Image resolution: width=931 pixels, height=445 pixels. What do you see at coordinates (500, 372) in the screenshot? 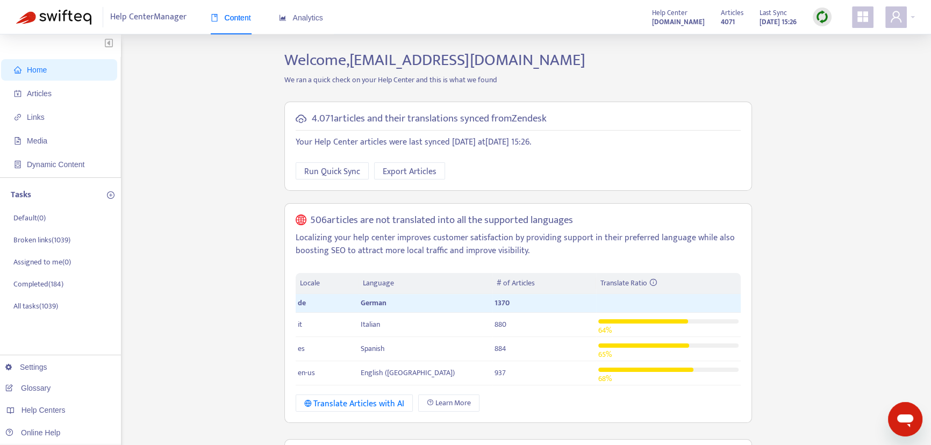
I see `span: 937` at bounding box center [500, 372].